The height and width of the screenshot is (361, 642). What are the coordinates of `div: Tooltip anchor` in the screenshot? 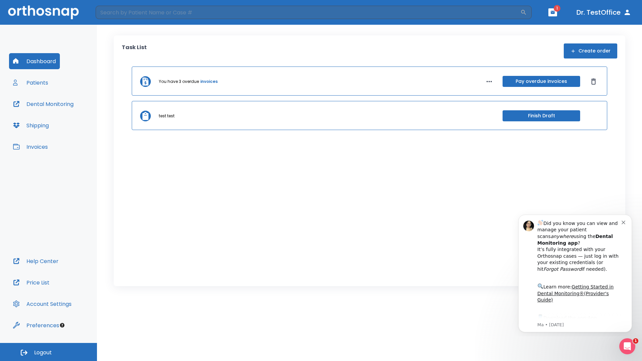 It's located at (62, 326).